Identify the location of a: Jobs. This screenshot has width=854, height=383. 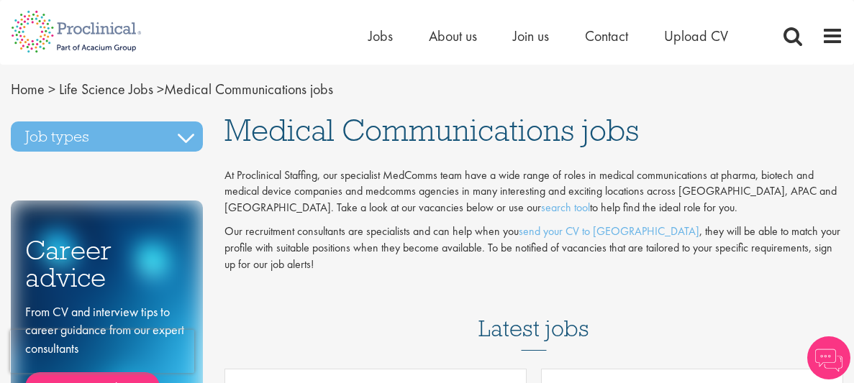
(381, 36).